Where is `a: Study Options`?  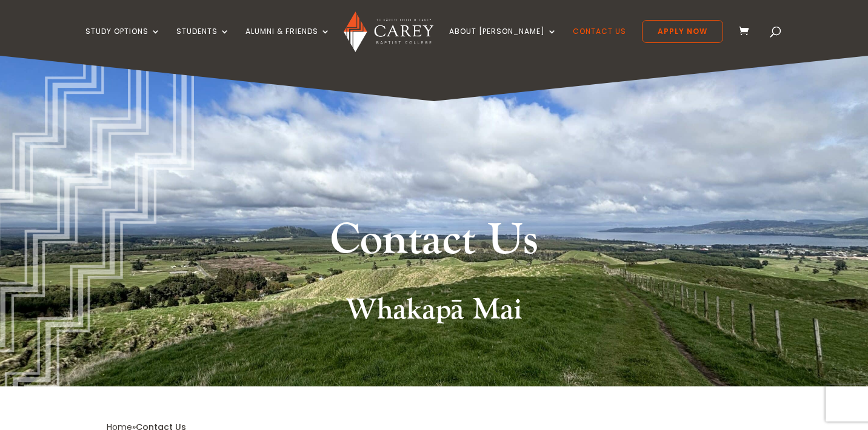
a: Study Options is located at coordinates (123, 41).